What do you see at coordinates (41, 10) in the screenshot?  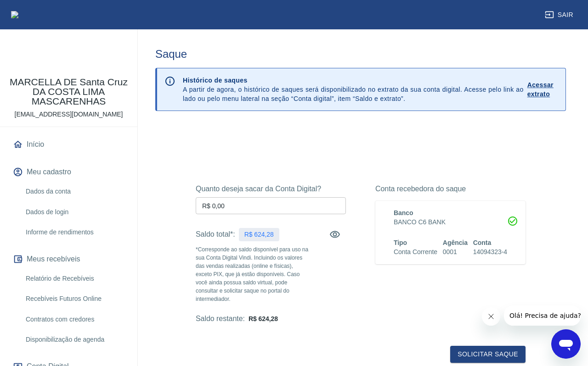 I see `span: Olá! Precisa de ajuda?` at bounding box center [41, 10].